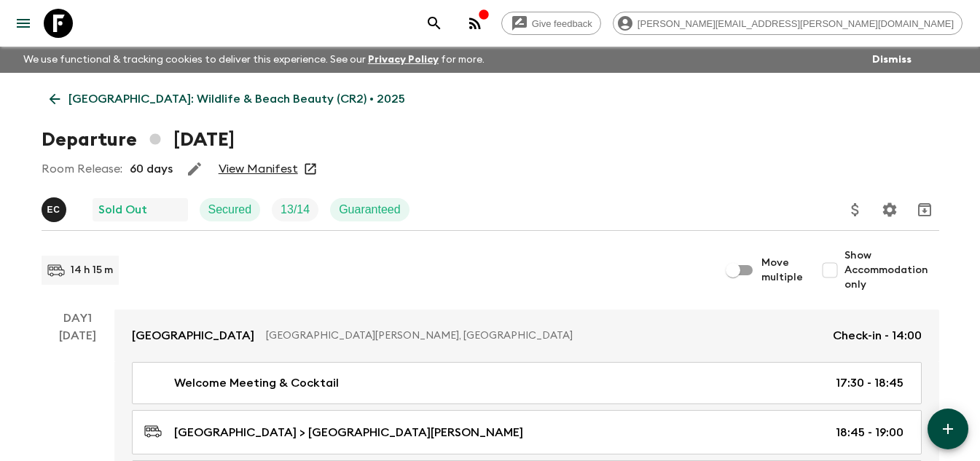 The image size is (980, 461). Describe the element at coordinates (151, 169) in the screenshot. I see `p: 60 days` at that location.